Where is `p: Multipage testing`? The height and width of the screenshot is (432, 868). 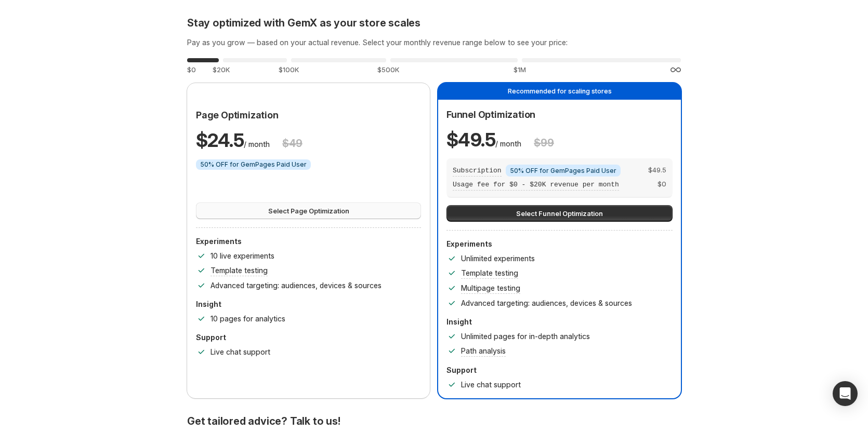 p: Multipage testing is located at coordinates (491, 288).